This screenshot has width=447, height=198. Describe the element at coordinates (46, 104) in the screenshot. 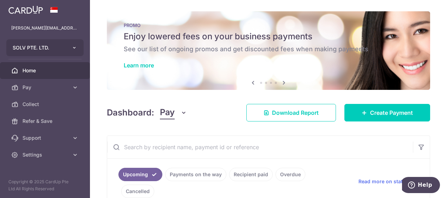

I see `span: Collect` at that location.